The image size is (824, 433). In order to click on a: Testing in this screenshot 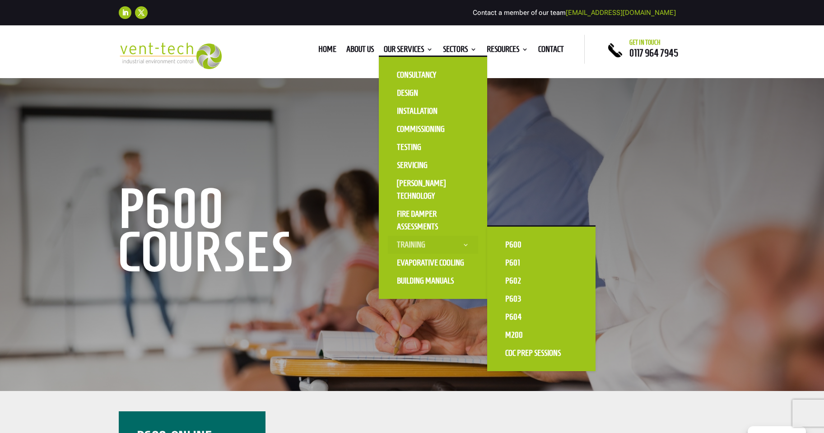, I will do `click(433, 147)`.